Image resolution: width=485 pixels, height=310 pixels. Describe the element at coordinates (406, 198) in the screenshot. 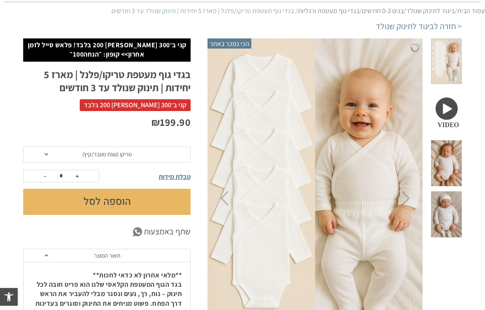

I see `button: Next` at that location.